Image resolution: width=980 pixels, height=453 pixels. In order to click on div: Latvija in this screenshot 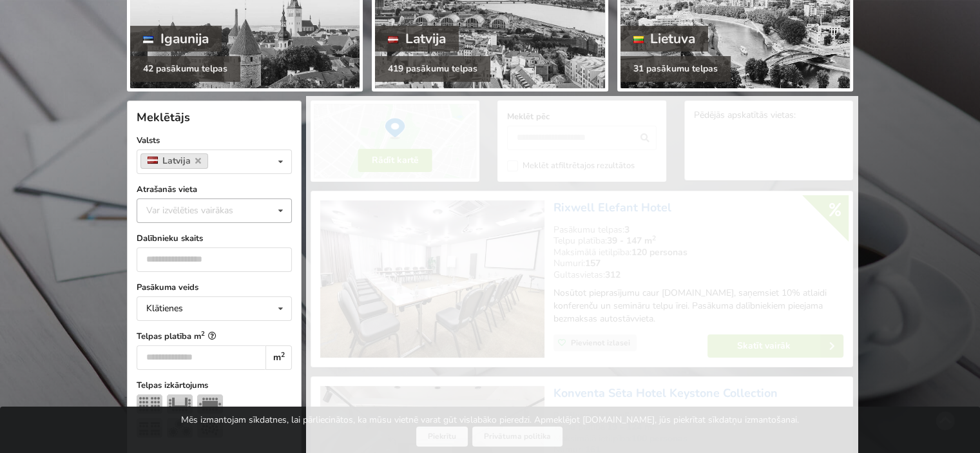, I will do `click(417, 39)`.